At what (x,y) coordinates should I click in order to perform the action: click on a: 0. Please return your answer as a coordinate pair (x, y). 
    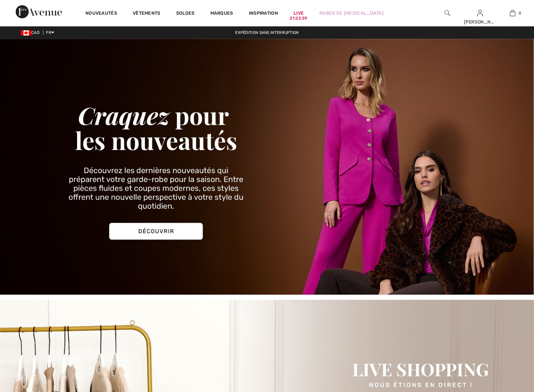
    Looking at the image, I should click on (513, 13).